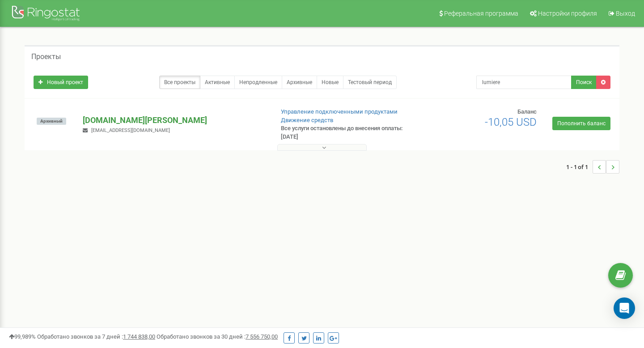 This screenshot has height=348, width=644. What do you see at coordinates (258, 82) in the screenshot?
I see `a: Непродленные` at bounding box center [258, 82].